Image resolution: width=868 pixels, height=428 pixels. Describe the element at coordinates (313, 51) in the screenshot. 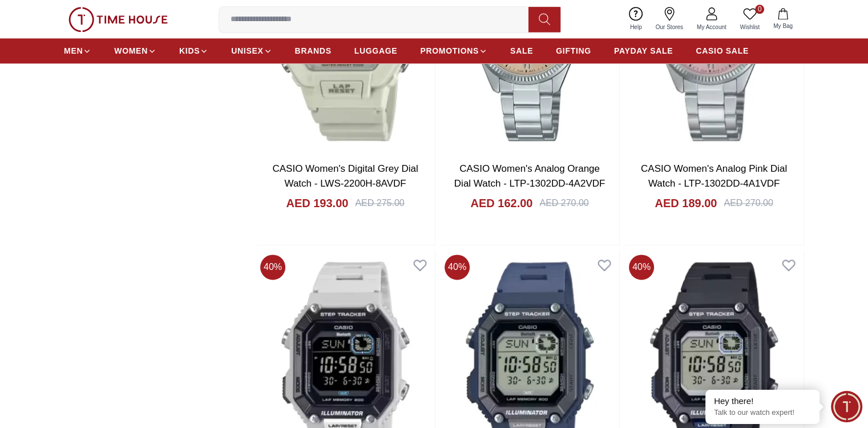

I see `a: BRANDS` at that location.